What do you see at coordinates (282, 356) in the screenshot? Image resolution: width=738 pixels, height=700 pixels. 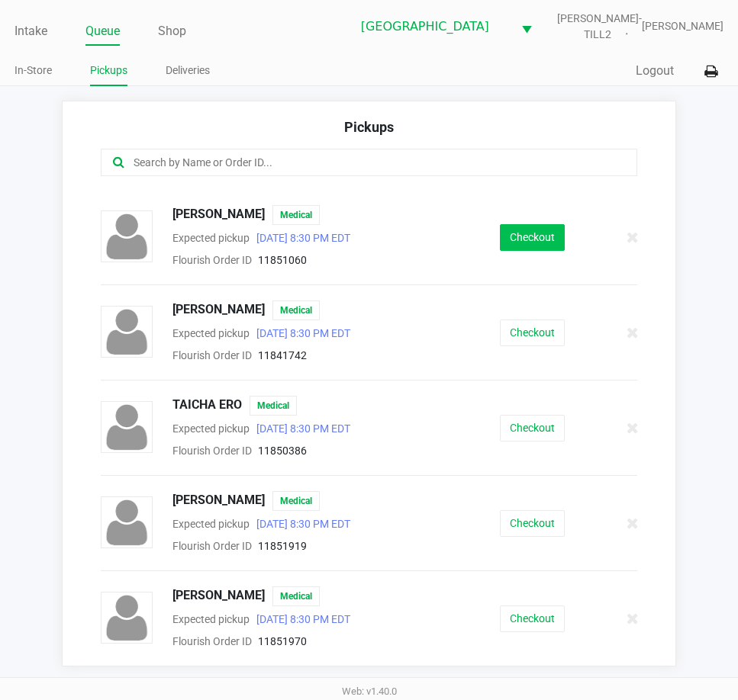 I see `span: 11841742` at bounding box center [282, 356].